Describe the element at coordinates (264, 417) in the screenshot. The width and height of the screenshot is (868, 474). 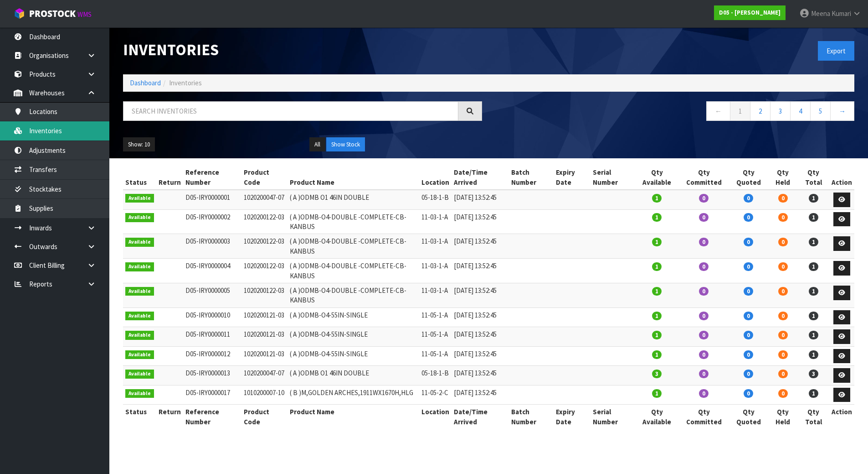
I see `th: Product Code` at that location.